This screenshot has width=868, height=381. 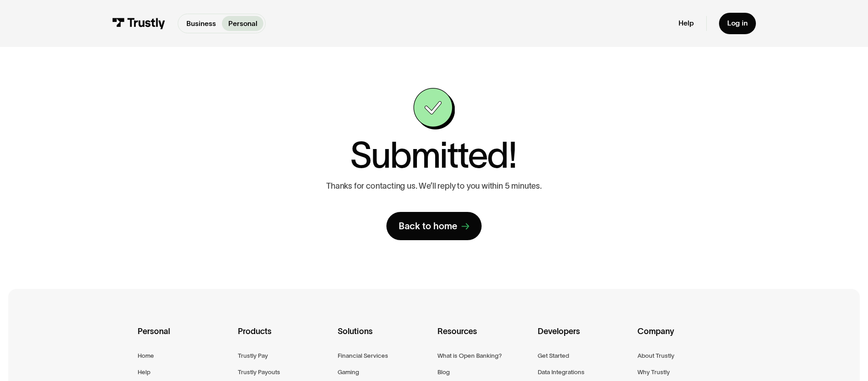 What do you see at coordinates (656, 356) in the screenshot?
I see `div: About Trustly` at bounding box center [656, 356].